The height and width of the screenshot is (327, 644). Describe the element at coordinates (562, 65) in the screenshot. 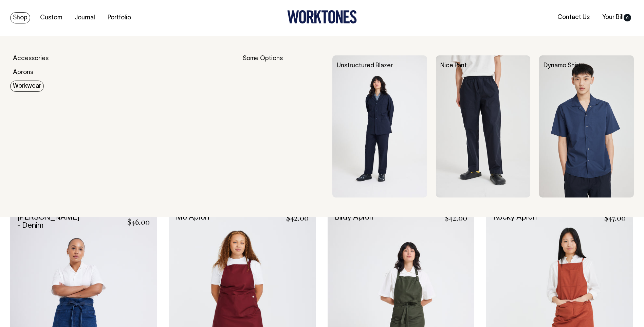

I see `a: Dynamo Shirt` at that location.